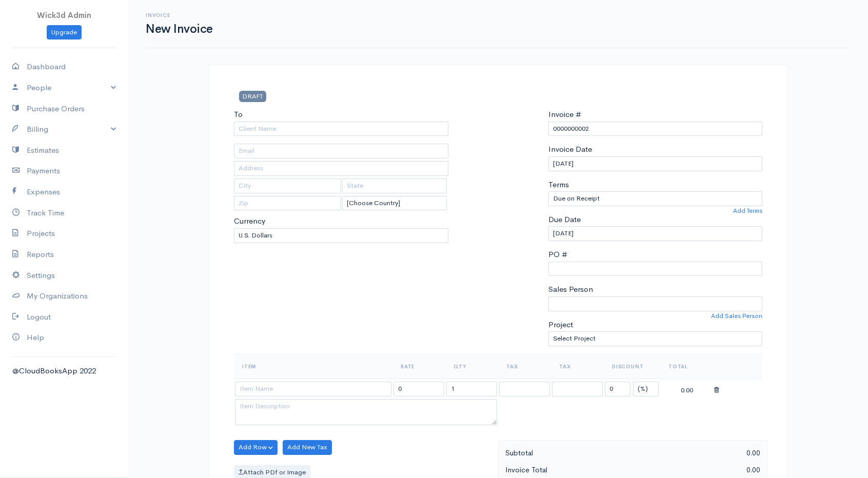  I want to click on label: Currency, so click(249, 221).